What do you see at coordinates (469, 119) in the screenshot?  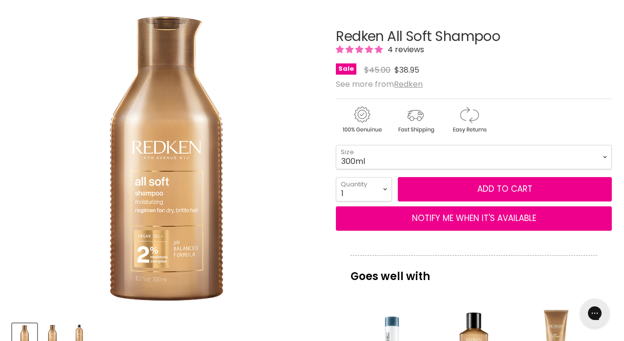 I see `img: returns.gif` at bounding box center [469, 119].